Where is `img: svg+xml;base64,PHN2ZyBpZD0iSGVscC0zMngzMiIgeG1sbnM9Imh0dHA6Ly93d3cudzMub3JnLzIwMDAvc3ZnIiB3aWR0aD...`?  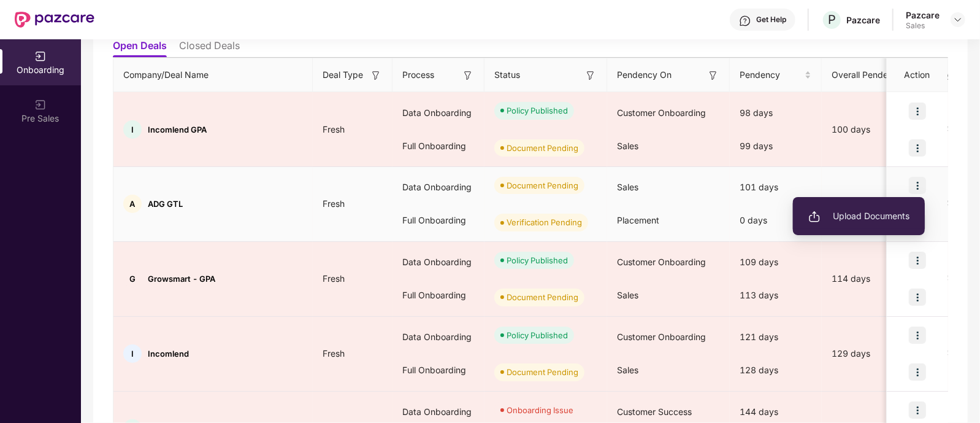
img: svg+xml;base64,PHN2ZyBpZD0iSGVscC0zMngzMiIgeG1sbnM9Imh0dHA6Ly93d3cudzMub3JnLzIwMDAvc3ZnIiB3aWR0aD... is located at coordinates (745, 20).